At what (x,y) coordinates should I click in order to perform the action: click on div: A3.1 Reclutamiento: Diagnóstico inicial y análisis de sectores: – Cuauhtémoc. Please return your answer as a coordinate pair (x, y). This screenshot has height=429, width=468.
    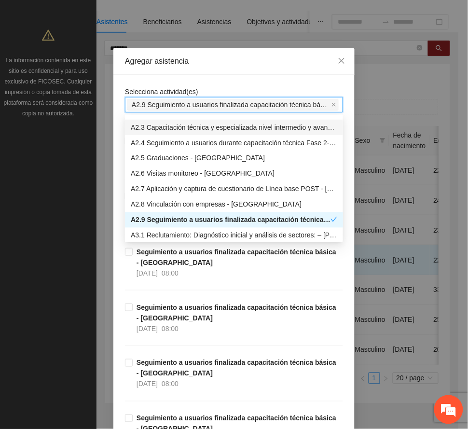
    Looking at the image, I should click on (234, 236).